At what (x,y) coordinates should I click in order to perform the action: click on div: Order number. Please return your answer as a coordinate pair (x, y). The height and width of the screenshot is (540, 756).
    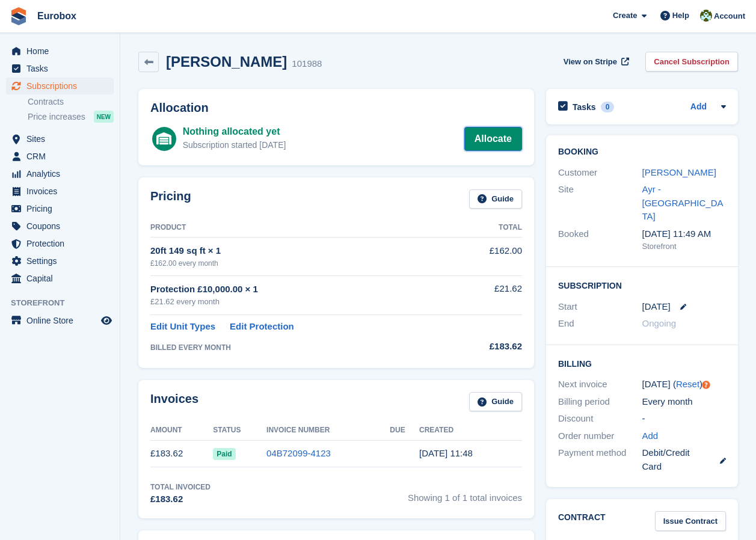
    Looking at the image, I should click on (601, 436).